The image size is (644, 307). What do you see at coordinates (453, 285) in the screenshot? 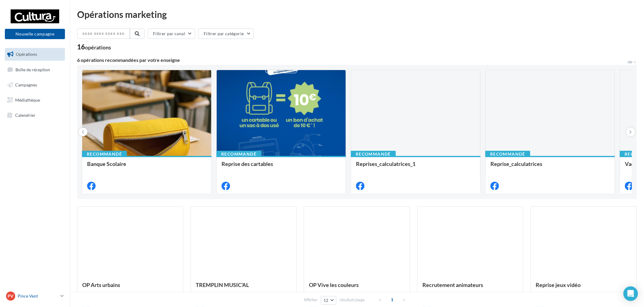
I see `span: Recrutement animateurs` at bounding box center [453, 285].